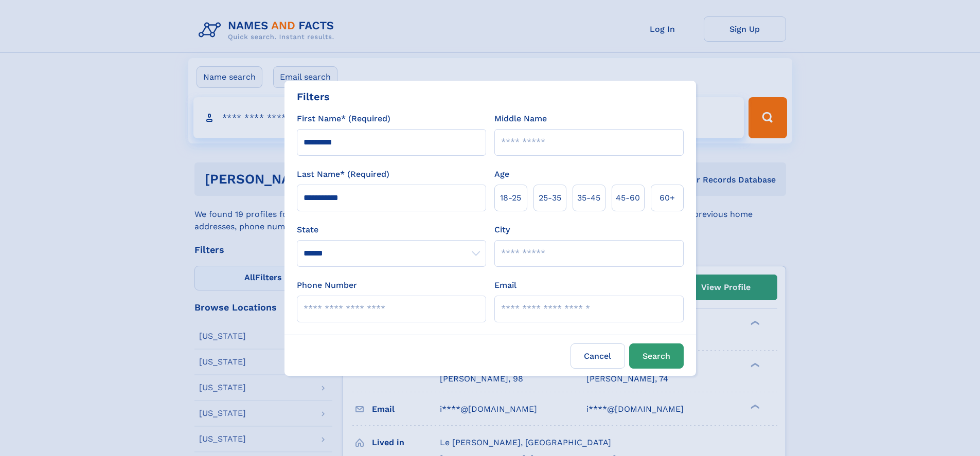 This screenshot has width=980, height=456. What do you see at coordinates (502, 174) in the screenshot?
I see `label: Age` at bounding box center [502, 174].